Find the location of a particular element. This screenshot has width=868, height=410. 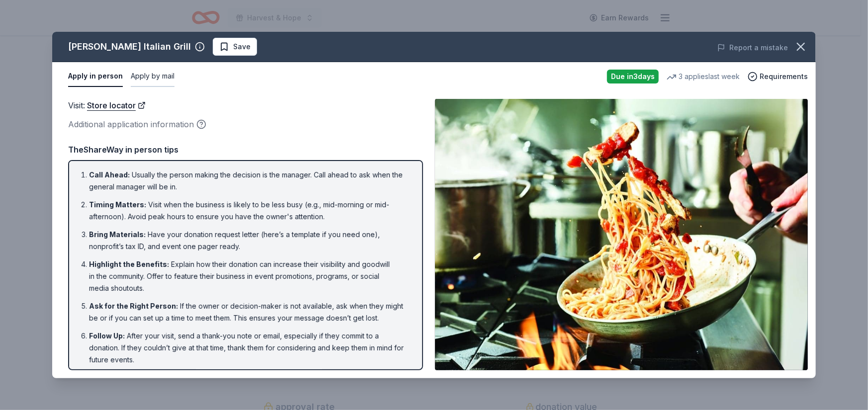

div: Additional application information is located at coordinates (246, 124).